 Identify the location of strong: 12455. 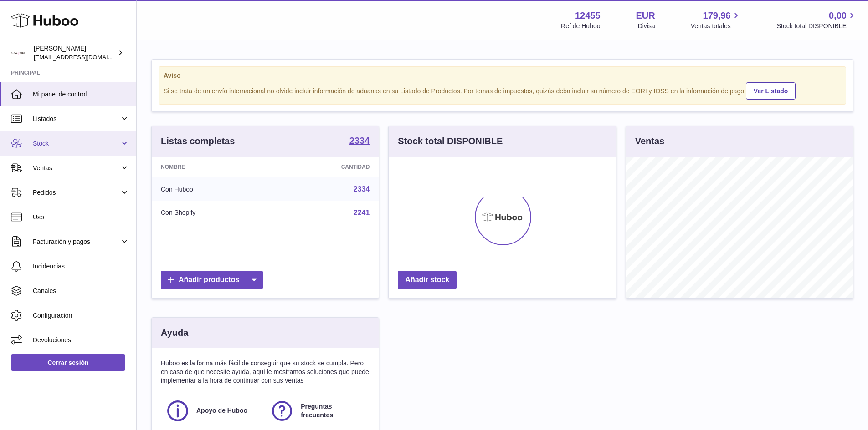
(588, 15).